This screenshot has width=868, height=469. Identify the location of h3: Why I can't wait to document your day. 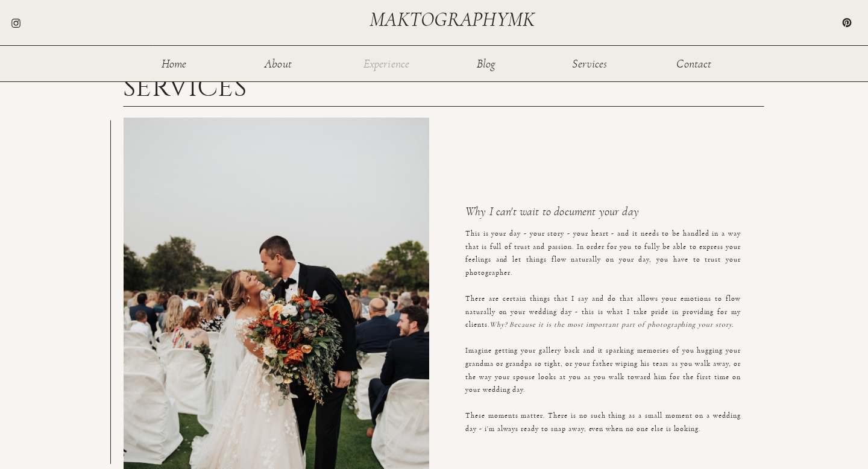
(597, 213).